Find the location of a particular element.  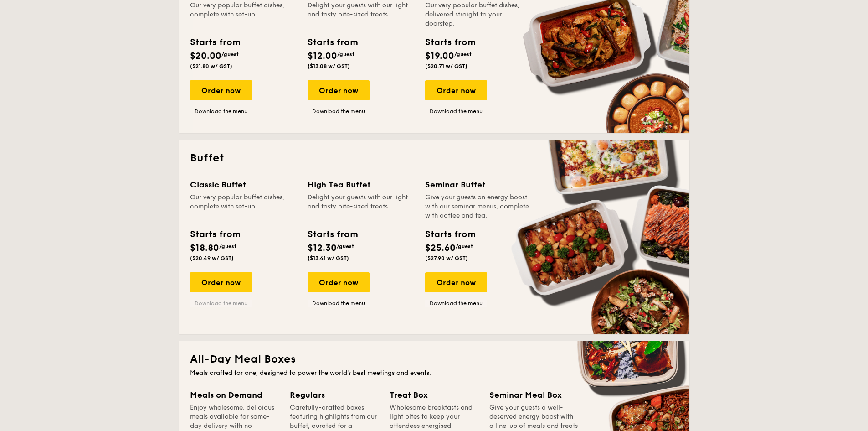

h2: All-Day Meal Boxes is located at coordinates (434, 359).